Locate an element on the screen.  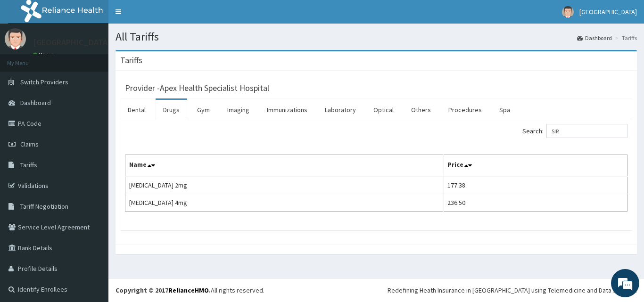
label: Search: is located at coordinates (575, 131).